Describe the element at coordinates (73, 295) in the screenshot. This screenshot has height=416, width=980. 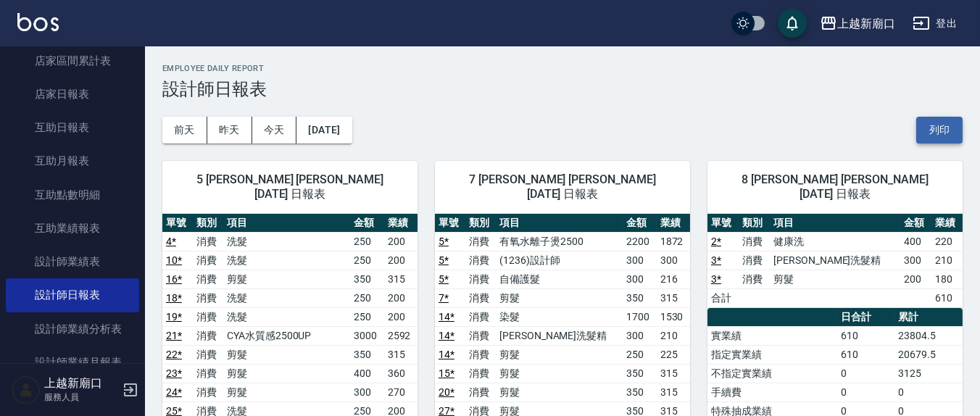
I see `a: 設計師日報表` at that location.